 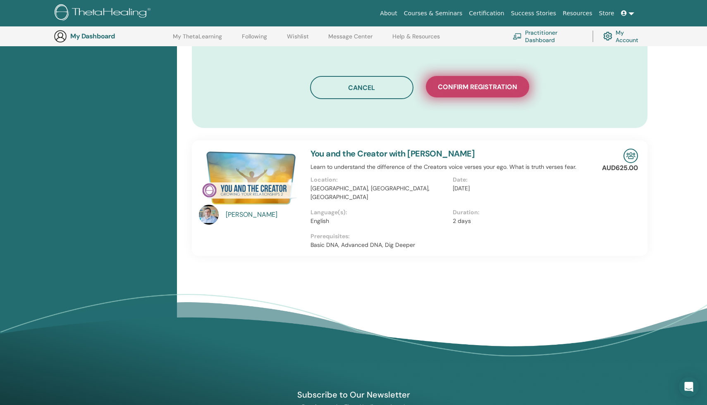 I want to click on img: logo.png, so click(x=104, y=13).